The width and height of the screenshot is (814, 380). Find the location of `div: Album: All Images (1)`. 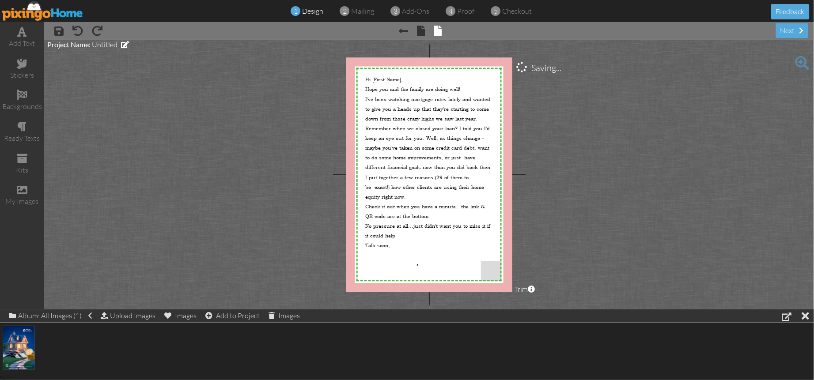

div: Album: All Images (1) is located at coordinates (50, 316).